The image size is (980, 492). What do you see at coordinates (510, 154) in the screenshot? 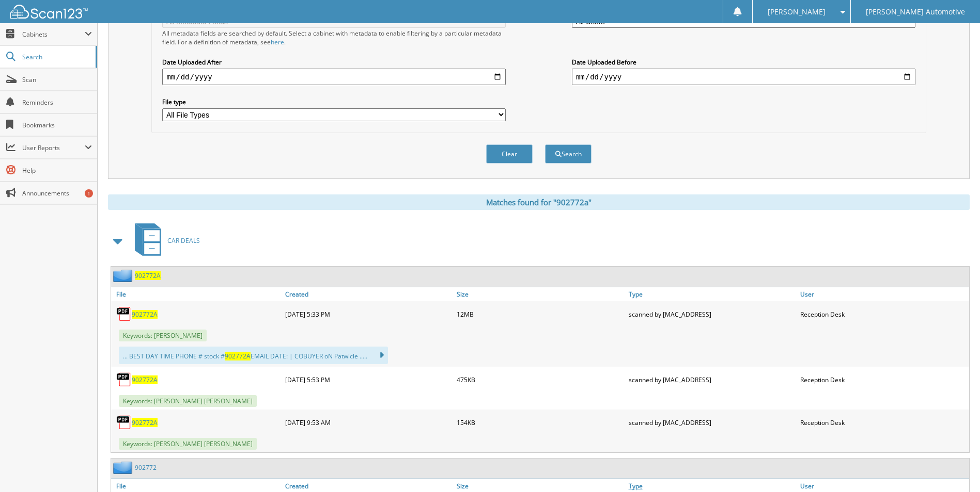
I see `button: Clear` at bounding box center [510, 154].